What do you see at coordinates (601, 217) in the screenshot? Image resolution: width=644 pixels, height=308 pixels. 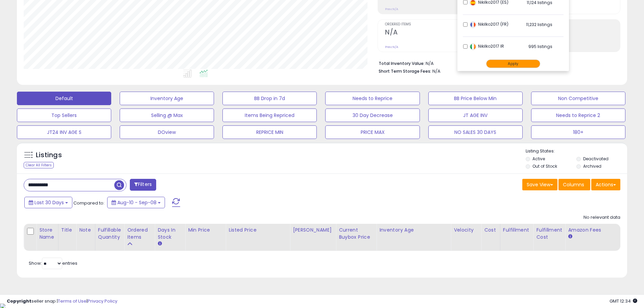 I see `div: No relevant data` at bounding box center [601, 217].